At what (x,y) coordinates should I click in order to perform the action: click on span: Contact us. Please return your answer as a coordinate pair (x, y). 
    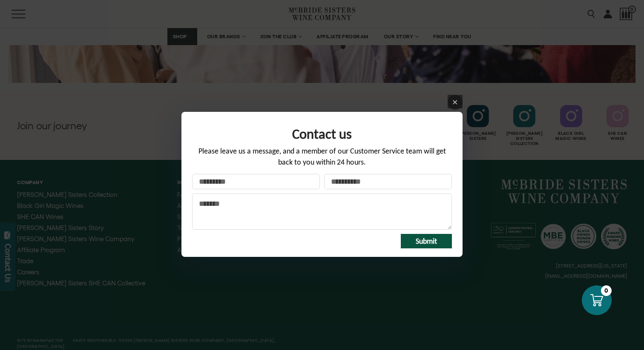
    Looking at the image, I should click on (322, 134).